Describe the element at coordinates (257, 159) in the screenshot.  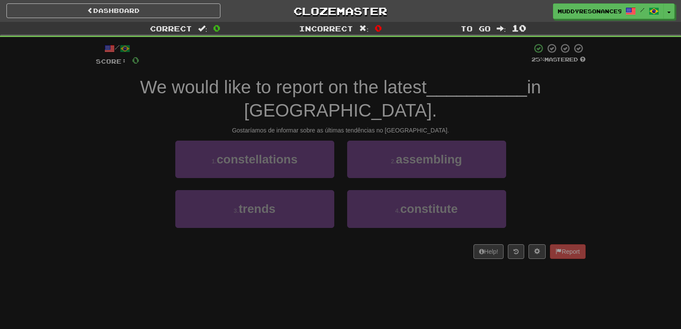
I see `span: constellations` at that location.